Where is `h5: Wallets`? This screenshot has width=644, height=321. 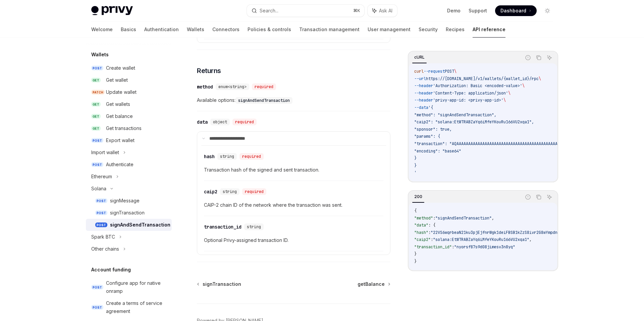
h5: Wallets is located at coordinates (100, 55).